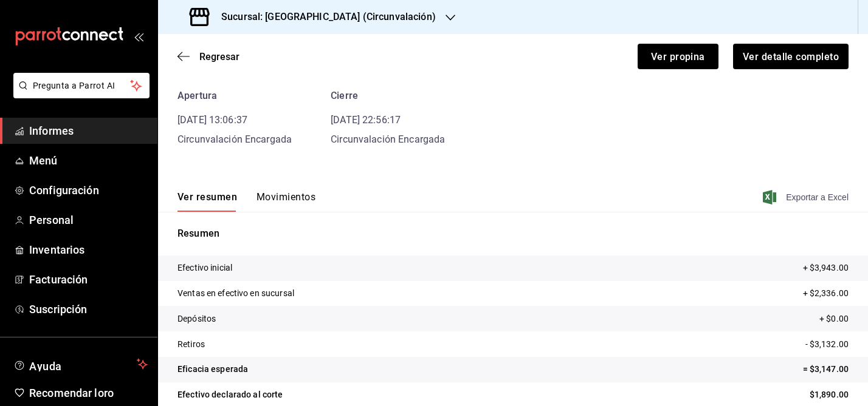 Image resolution: width=868 pixels, height=406 pixels. I want to click on font: Efectivo inicial, so click(205, 268).